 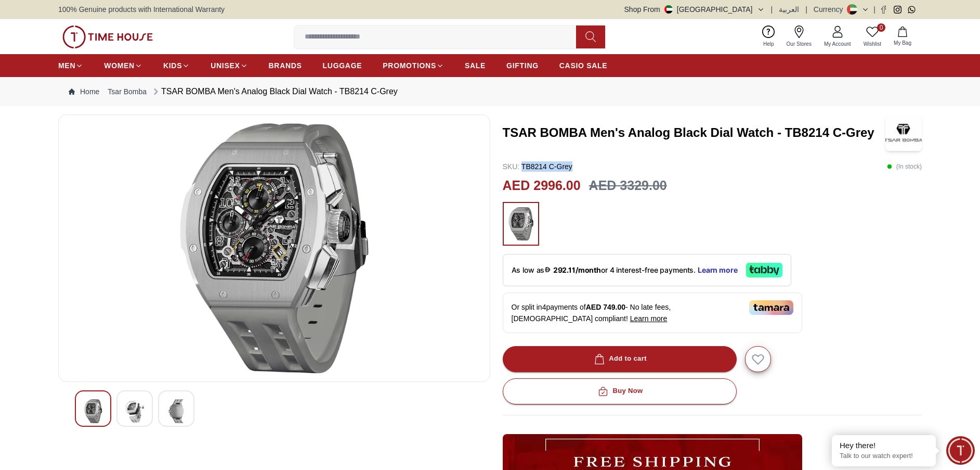 I want to click on button: My Bag, so click(x=903, y=36).